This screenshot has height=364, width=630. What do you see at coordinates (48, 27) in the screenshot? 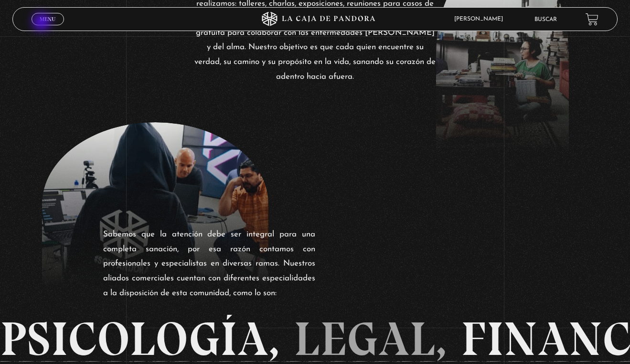
I see `span: Cerrar` at bounding box center [48, 27].